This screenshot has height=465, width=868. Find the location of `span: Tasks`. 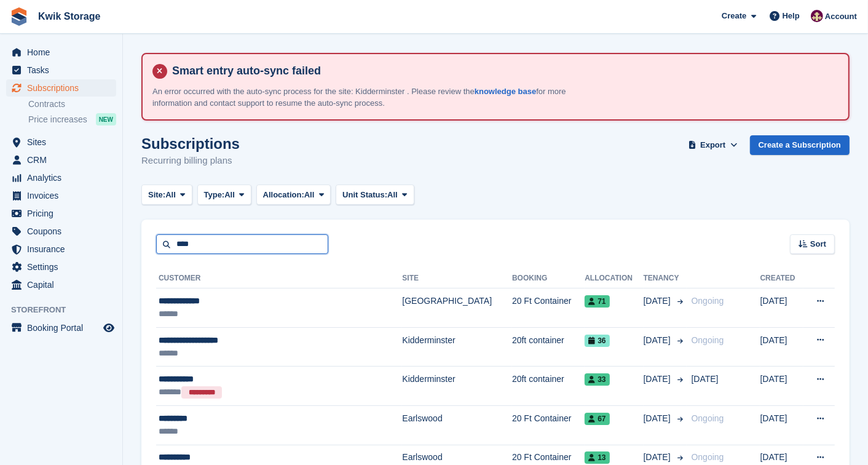

span: Tasks is located at coordinates (64, 70).